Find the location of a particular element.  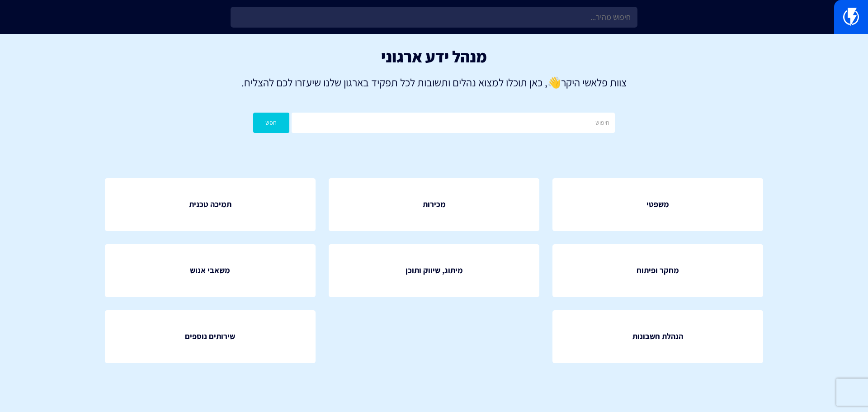

span: תמיכה טכנית is located at coordinates (210, 205).